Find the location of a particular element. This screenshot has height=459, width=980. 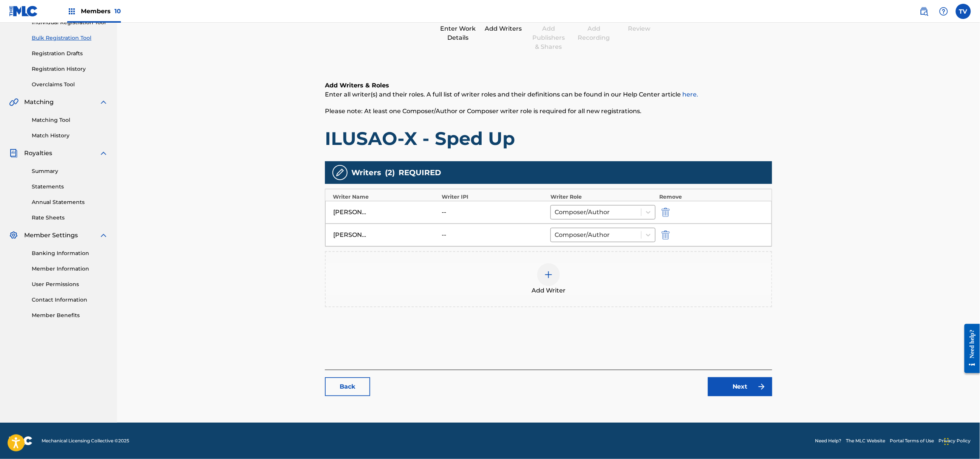

a: Annual Statements is located at coordinates (70, 202).